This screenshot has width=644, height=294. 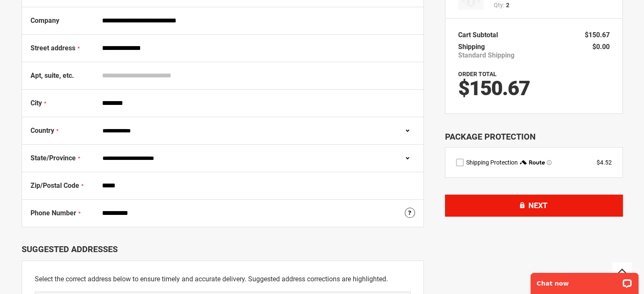 What do you see at coordinates (480, 35) in the screenshot?
I see `th: Cart Subtotal` at bounding box center [480, 35].